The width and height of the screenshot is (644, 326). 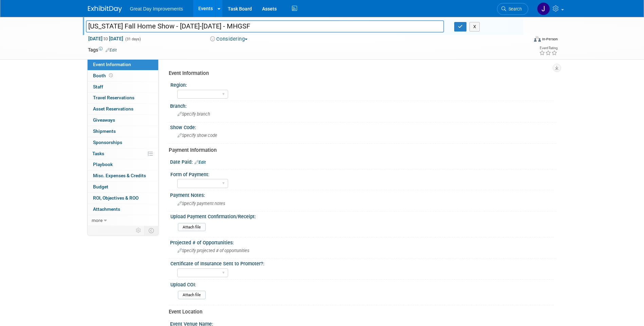 I want to click on a: Travel Reservations, so click(x=123, y=98).